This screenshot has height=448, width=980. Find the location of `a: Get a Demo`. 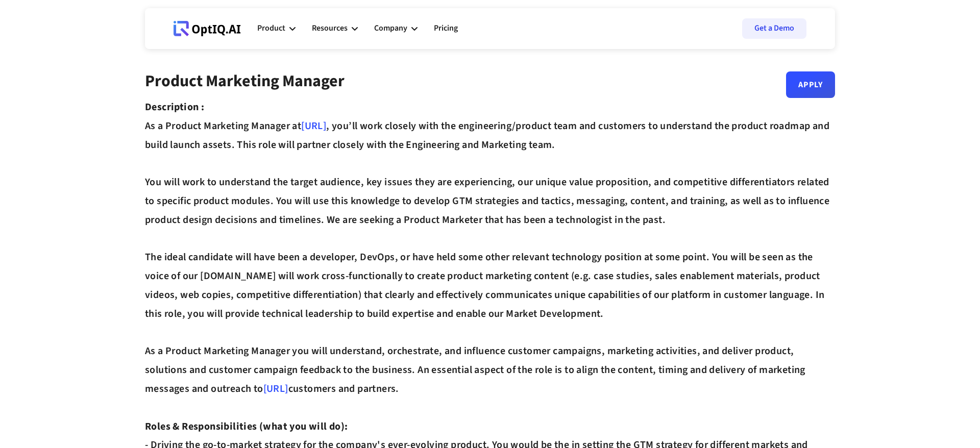

a: Get a Demo is located at coordinates (774, 28).